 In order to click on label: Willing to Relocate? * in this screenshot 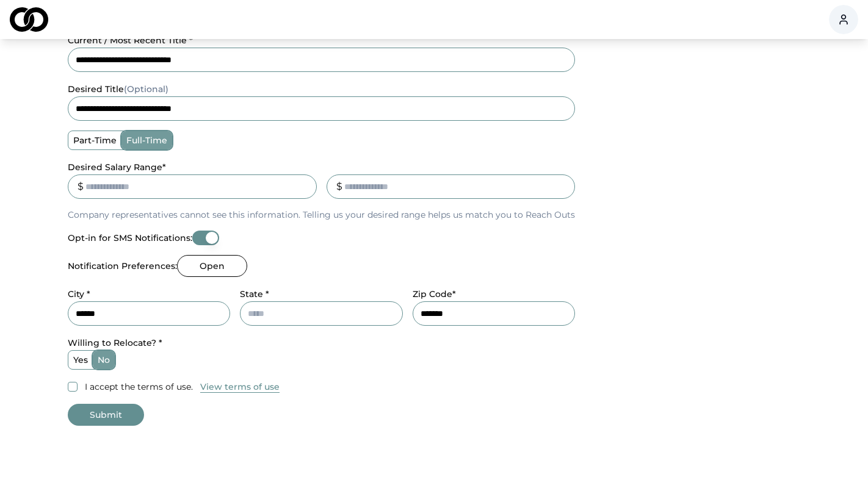, I will do `click(115, 342)`.